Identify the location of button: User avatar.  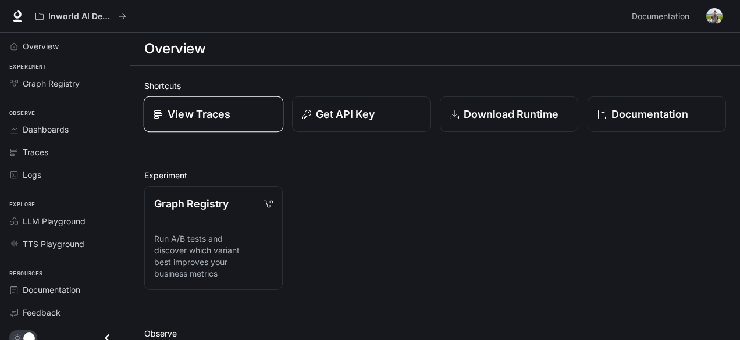
(714, 16).